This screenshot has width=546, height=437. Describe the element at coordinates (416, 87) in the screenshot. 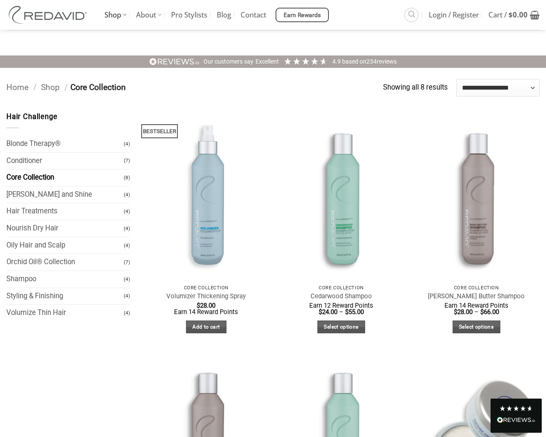

I see `p: Showing all 8 results` at that location.